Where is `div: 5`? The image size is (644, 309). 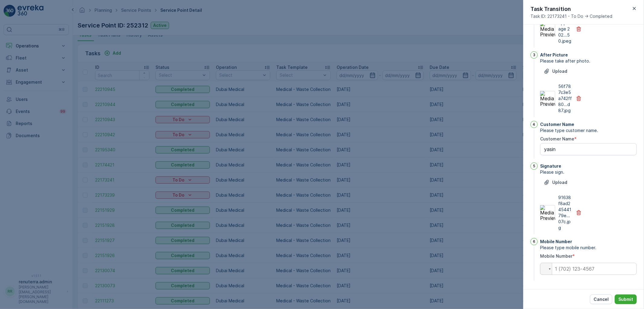
div: 5 is located at coordinates (534, 166).